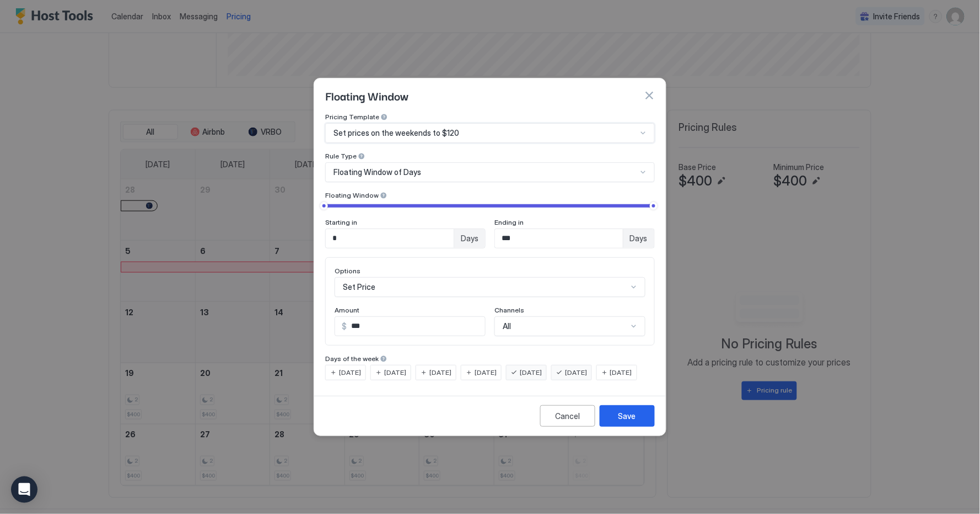 This screenshot has height=514, width=980. Describe the element at coordinates (568, 415) in the screenshot. I see `div: Cancel` at that location.